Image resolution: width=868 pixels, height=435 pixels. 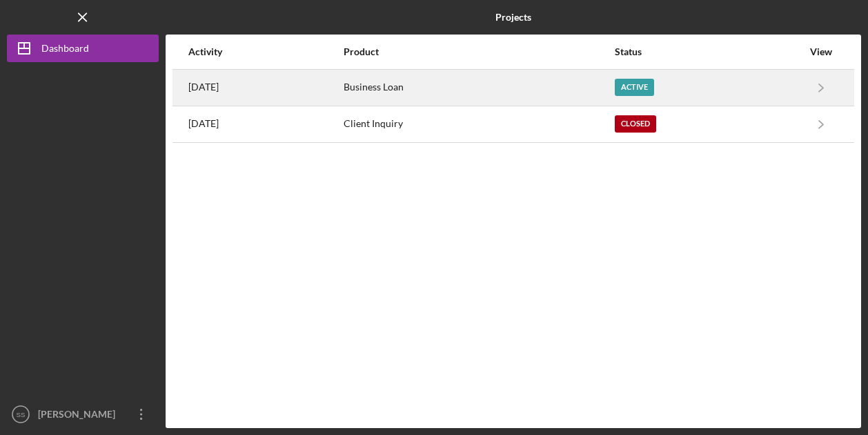 What do you see at coordinates (478, 88) in the screenshot?
I see `div: Business Loan` at bounding box center [478, 88].